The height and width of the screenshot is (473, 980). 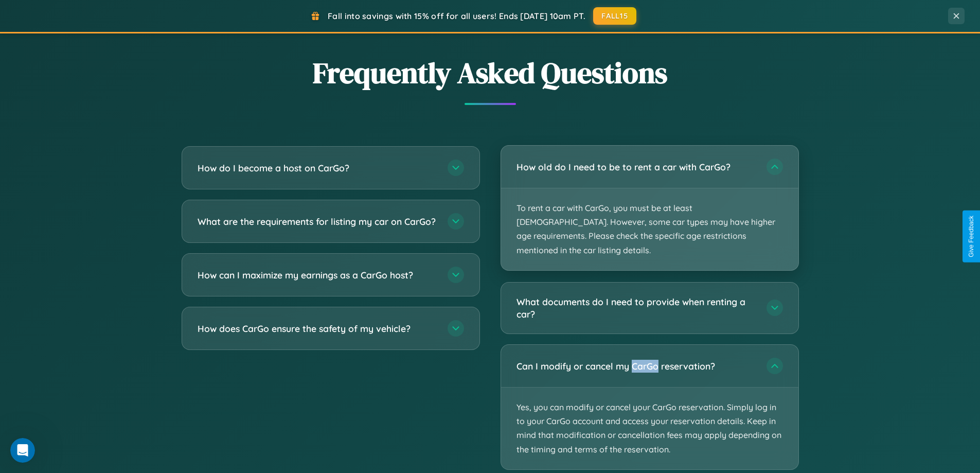 I want to click on h3: How can I maximize my earnings as a CarGo host?, so click(x=318, y=274).